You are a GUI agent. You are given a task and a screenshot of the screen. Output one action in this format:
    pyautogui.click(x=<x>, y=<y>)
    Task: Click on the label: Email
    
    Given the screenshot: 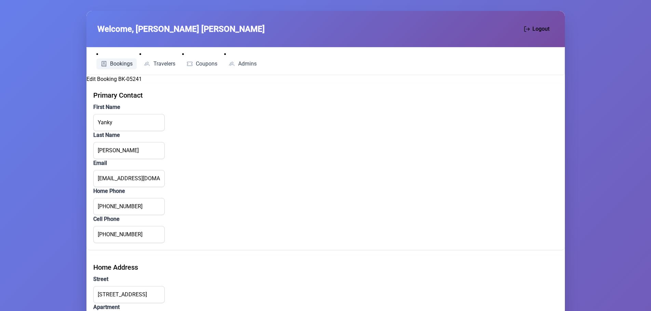 What is the action you would take?
    pyautogui.click(x=326, y=163)
    